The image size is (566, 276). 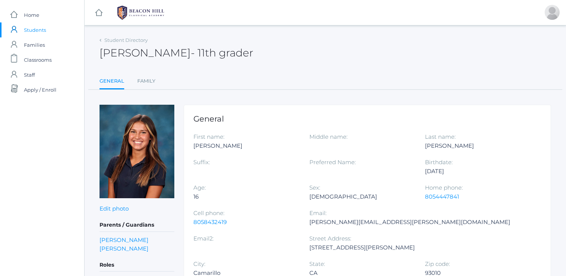 I want to click on a: 8058432419, so click(x=210, y=222).